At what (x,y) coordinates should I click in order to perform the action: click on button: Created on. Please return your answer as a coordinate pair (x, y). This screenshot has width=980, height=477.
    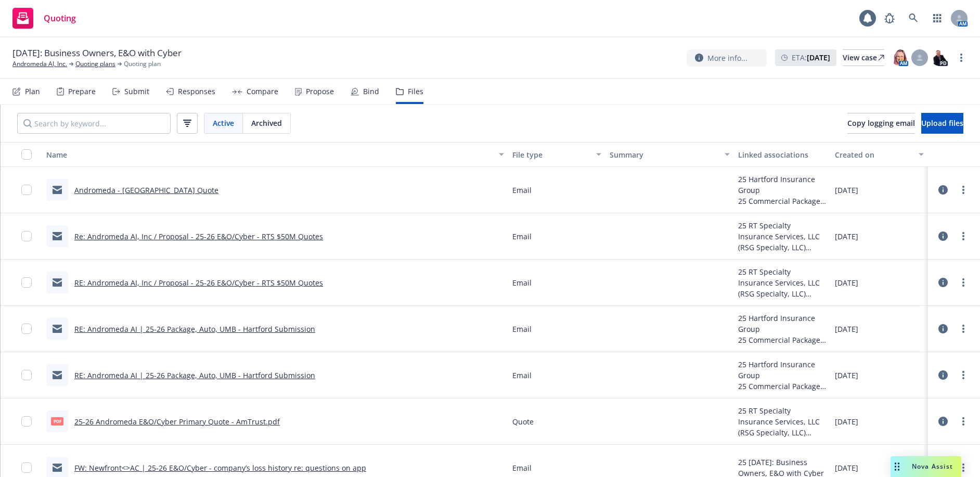
    Looking at the image, I should click on (879, 154).